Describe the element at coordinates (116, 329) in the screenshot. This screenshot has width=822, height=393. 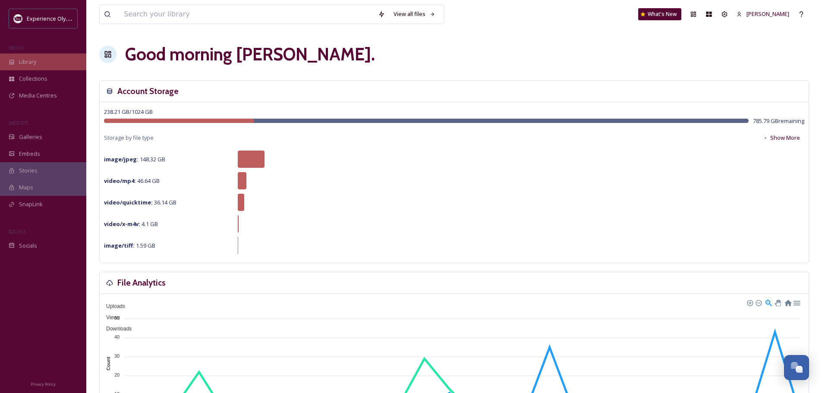
I see `span: Downloads` at that location.